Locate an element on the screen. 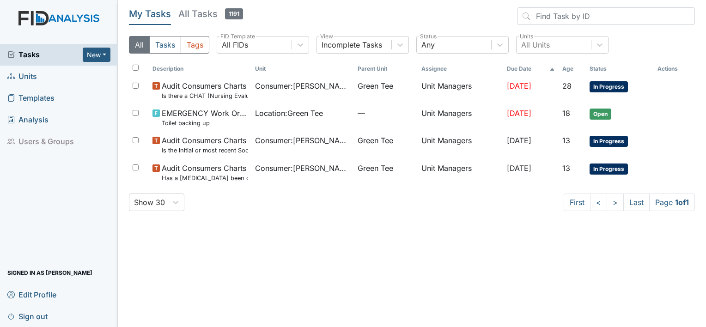 The height and width of the screenshot is (327, 706). span: Edit Profile is located at coordinates (32, 294).